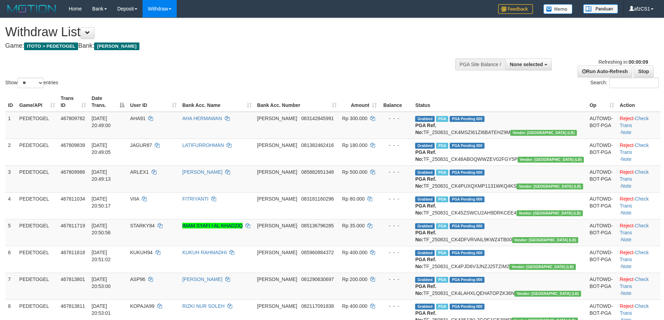  What do you see at coordinates (138, 118) in the screenshot?
I see `span: AHA91` at bounding box center [138, 118].